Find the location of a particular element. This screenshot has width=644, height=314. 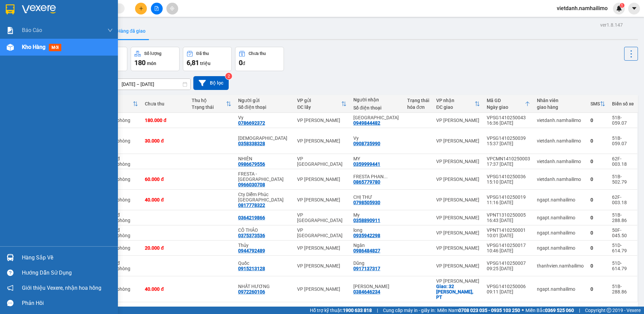

div: 62F-003.18 is located at coordinates (623, 200).